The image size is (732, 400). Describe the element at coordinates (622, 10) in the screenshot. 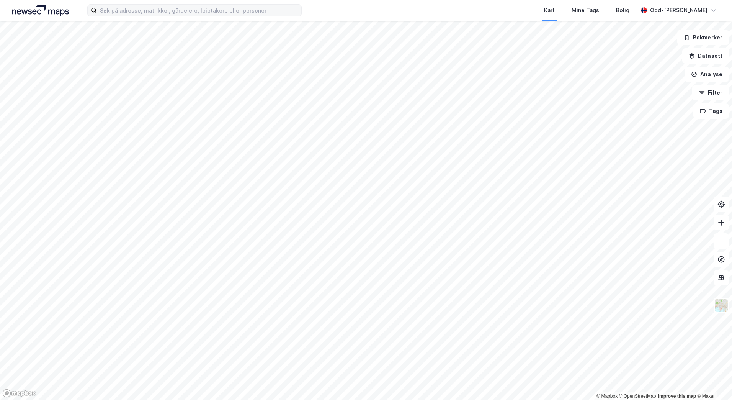

I see `div: Bolig` at that location.